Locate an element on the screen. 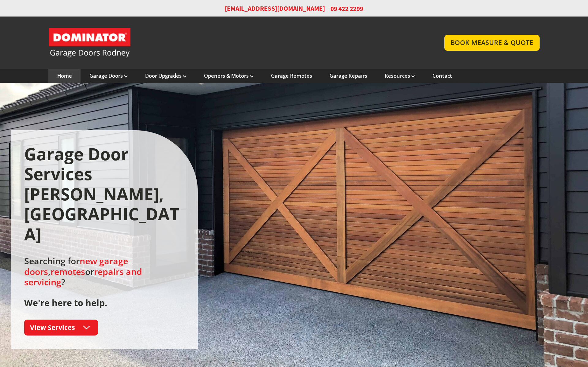  a: Resources is located at coordinates (400, 76).